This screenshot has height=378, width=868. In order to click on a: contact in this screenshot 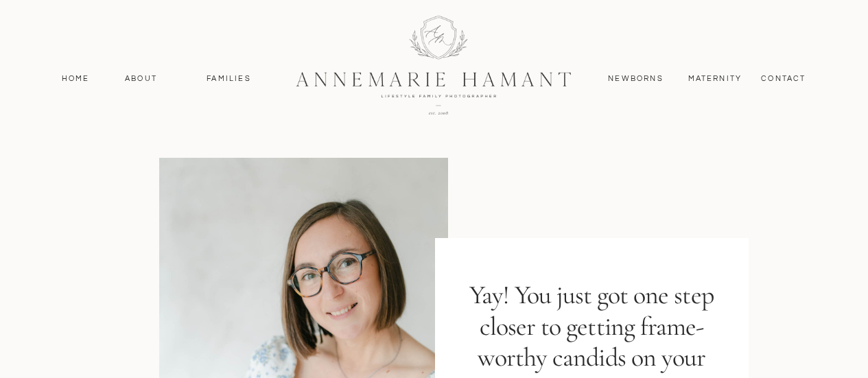, I will do `click(783, 79)`.